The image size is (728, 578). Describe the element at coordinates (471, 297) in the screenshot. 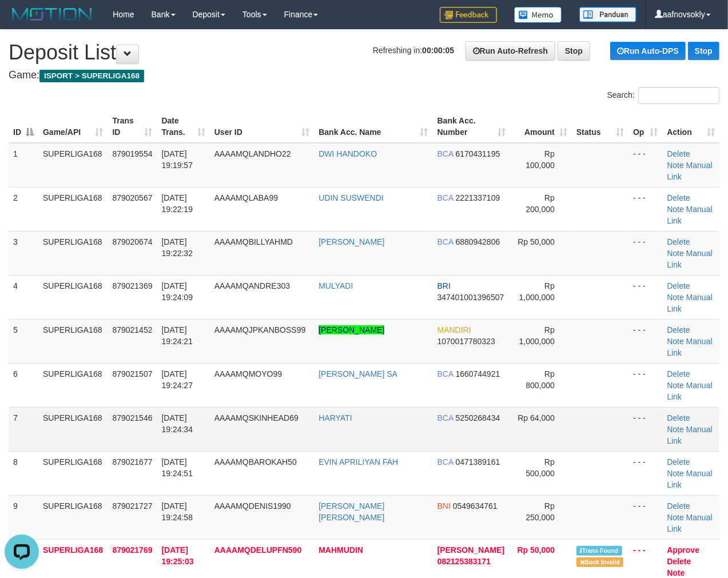

I see `span: Copy 347401001396507 to clipboard` at that location.